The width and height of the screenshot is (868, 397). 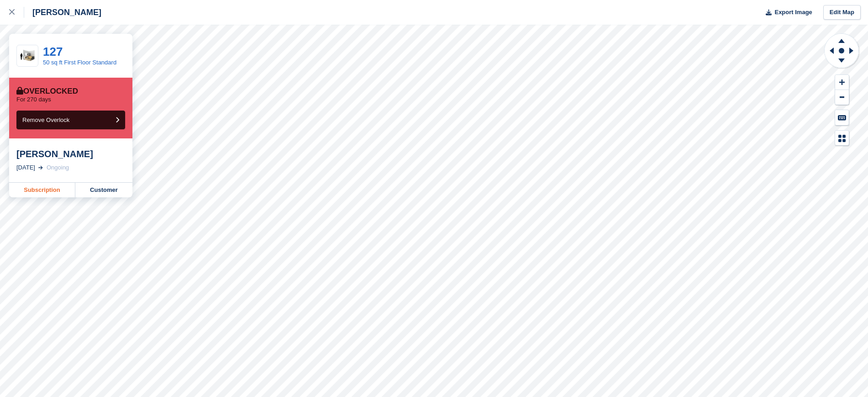 I want to click on img: 50-sqft-unit.jpg, so click(x=27, y=56).